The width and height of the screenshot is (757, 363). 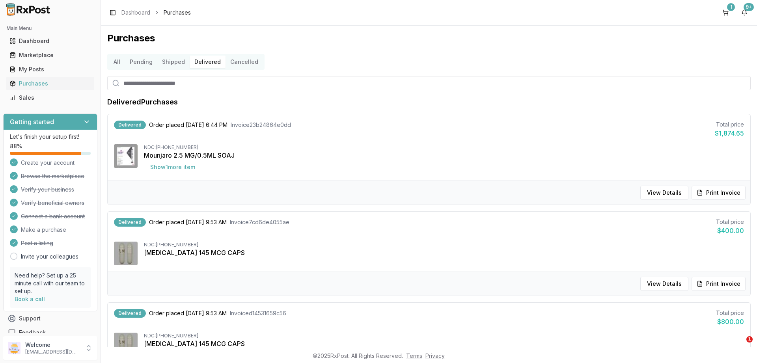 What do you see at coordinates (117, 62) in the screenshot?
I see `a: All` at bounding box center [117, 62].